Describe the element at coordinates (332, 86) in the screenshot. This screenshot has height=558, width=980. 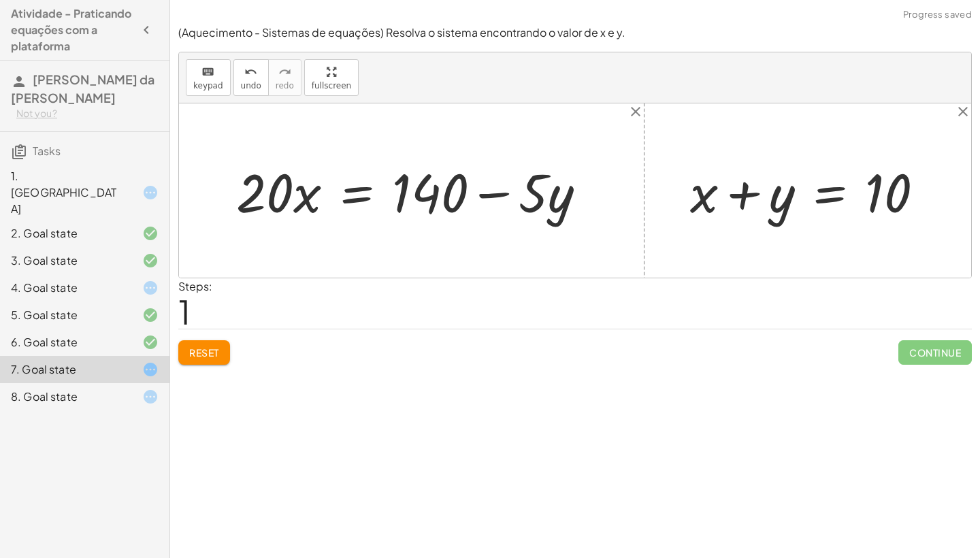
I see `span: fullscreen` at that location.